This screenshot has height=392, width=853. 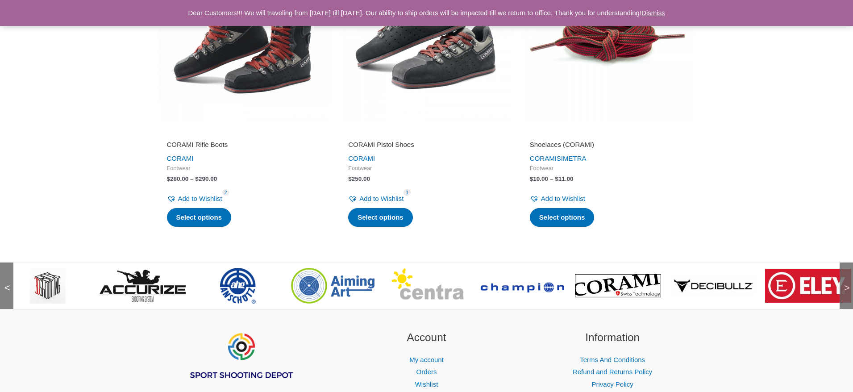 I want to click on h2: Account, so click(x=426, y=337).